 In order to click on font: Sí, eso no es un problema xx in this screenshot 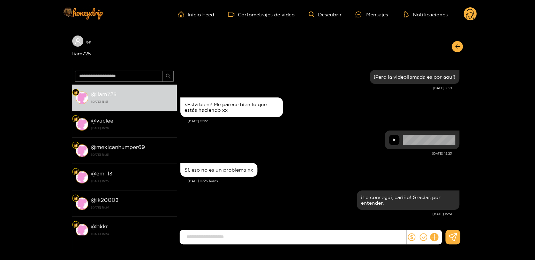, I will do `click(219, 170)`.